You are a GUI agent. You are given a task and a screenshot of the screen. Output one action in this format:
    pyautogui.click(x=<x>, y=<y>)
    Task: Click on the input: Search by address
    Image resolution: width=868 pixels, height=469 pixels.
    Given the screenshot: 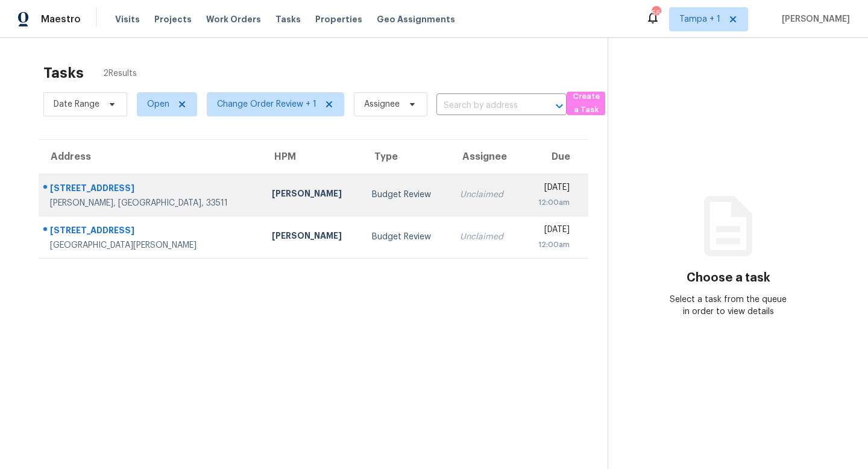 What is the action you would take?
    pyautogui.click(x=485, y=106)
    